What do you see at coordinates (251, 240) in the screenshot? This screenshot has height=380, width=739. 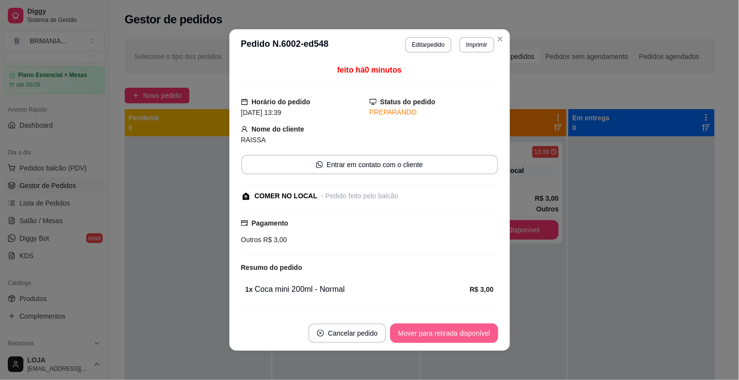 I see `span: Outros` at bounding box center [251, 240].